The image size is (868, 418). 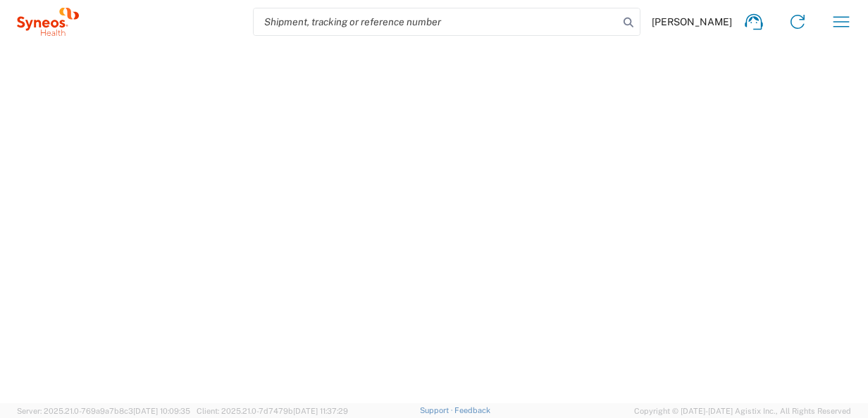 What do you see at coordinates (104, 411) in the screenshot?
I see `span: Server: 2025.21.0-769a9a7b8c3` at bounding box center [104, 411].